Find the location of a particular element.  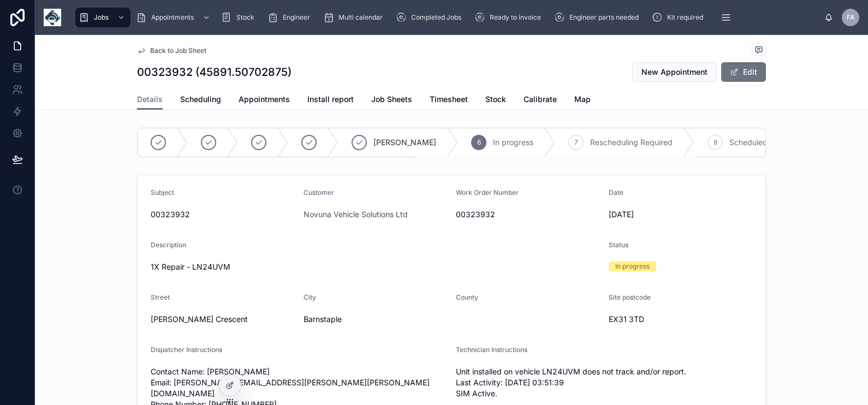

a: Novuna Vehicle Solutions Ltd is located at coordinates (355, 214).